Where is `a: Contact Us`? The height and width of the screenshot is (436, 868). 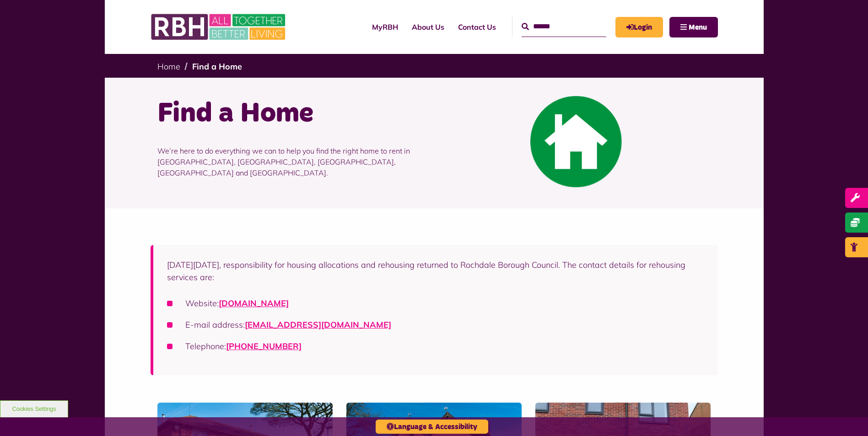
a: Contact Us is located at coordinates (477, 27).